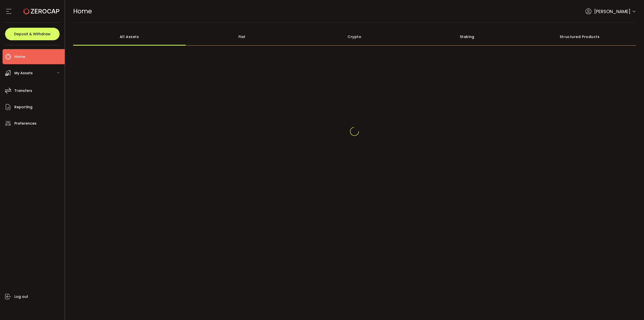 Image resolution: width=644 pixels, height=320 pixels. What do you see at coordinates (580, 37) in the screenshot?
I see `div: Structured Products` at bounding box center [580, 37].